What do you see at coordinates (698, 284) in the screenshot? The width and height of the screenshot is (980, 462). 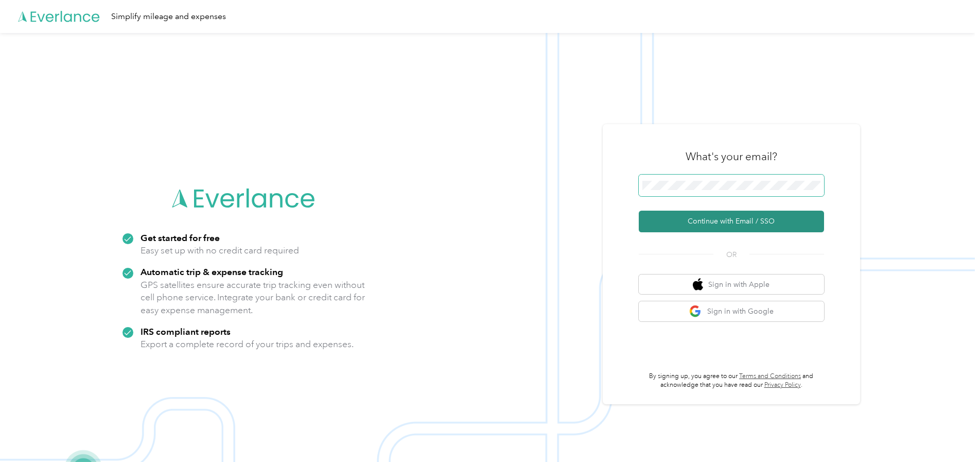 I see `img: apple logo` at bounding box center [698, 284].